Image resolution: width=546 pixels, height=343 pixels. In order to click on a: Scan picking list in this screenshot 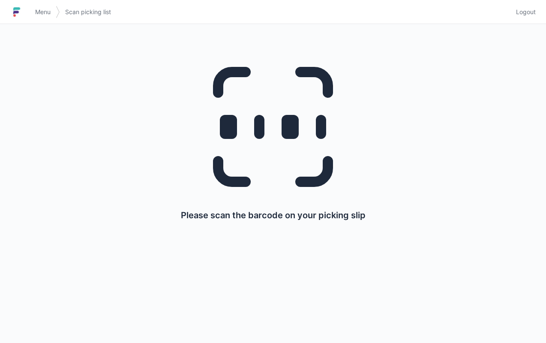, I will do `click(88, 12)`.